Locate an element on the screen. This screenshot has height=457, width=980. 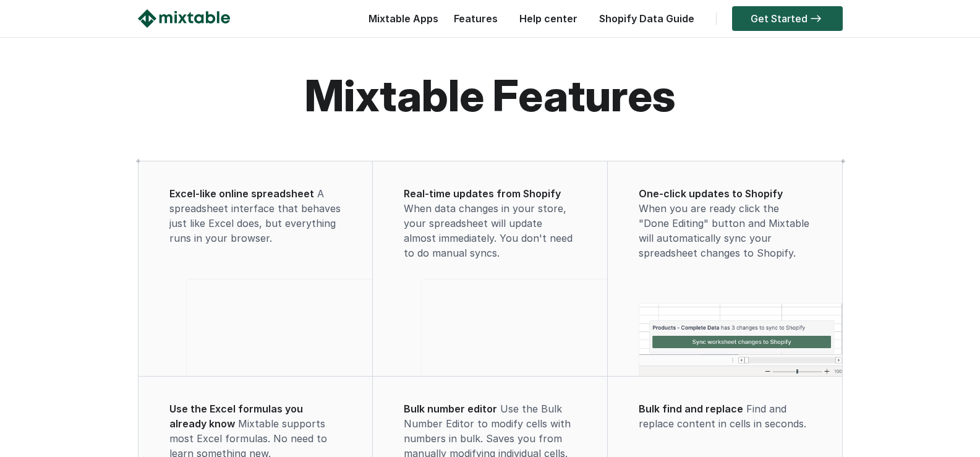
img: Mixtable logo is located at coordinates (183, 19).